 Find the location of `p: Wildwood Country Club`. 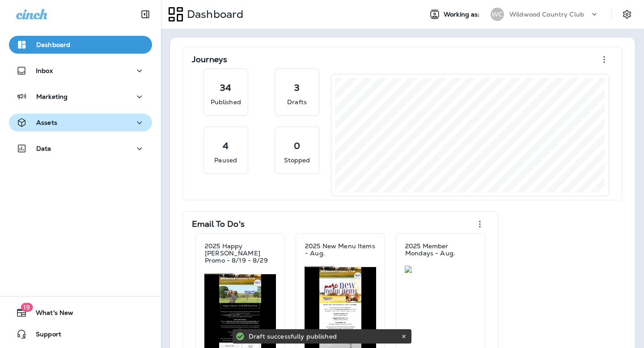

p: Wildwood Country Club is located at coordinates (547, 15).